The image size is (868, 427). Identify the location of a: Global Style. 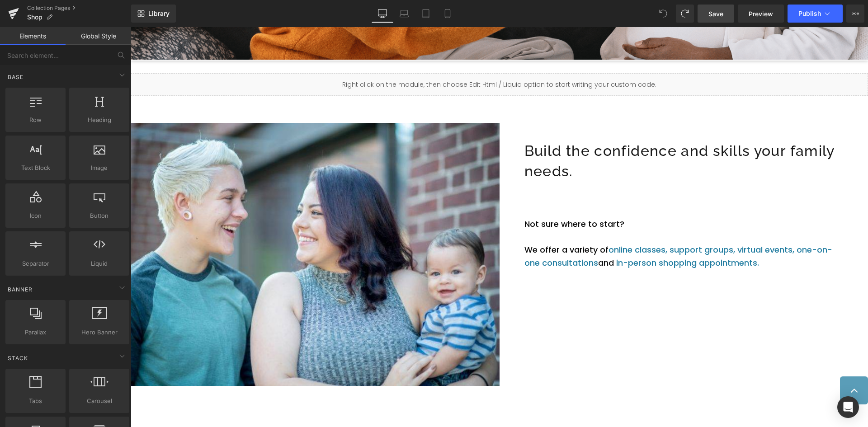
(98, 36).